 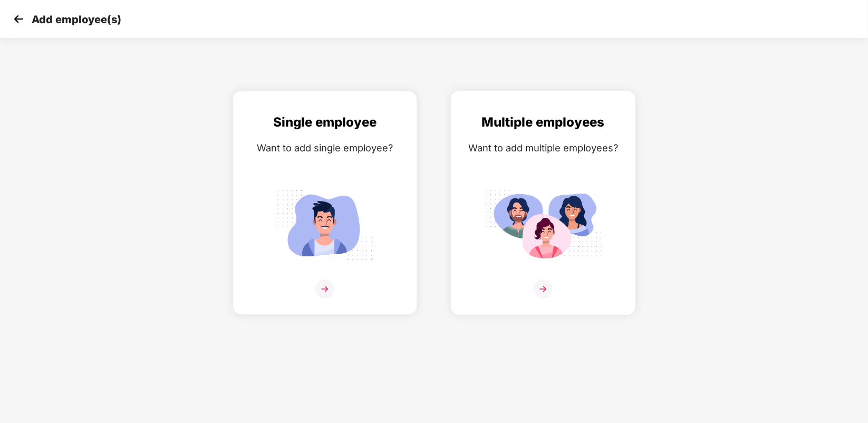 I want to click on div: Single employee, so click(x=325, y=122).